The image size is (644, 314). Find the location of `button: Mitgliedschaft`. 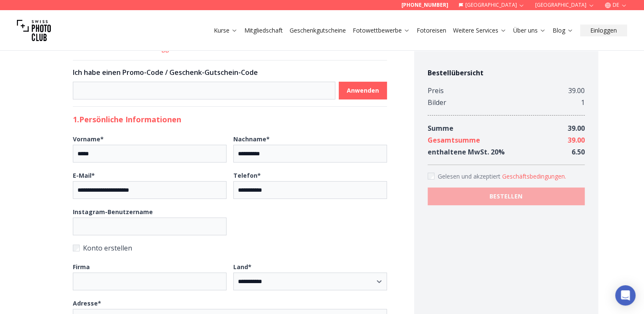

button: Mitgliedschaft is located at coordinates (263, 30).